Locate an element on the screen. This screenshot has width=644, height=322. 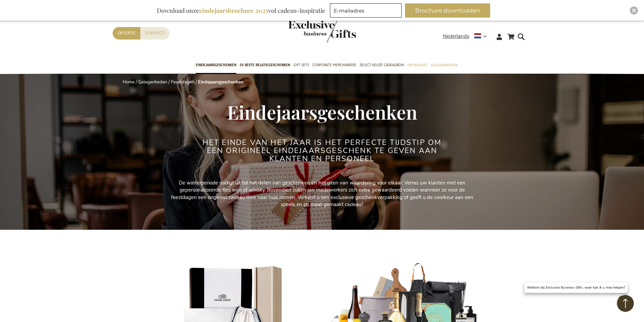
span: Corporate Merchandise is located at coordinates (334, 65).